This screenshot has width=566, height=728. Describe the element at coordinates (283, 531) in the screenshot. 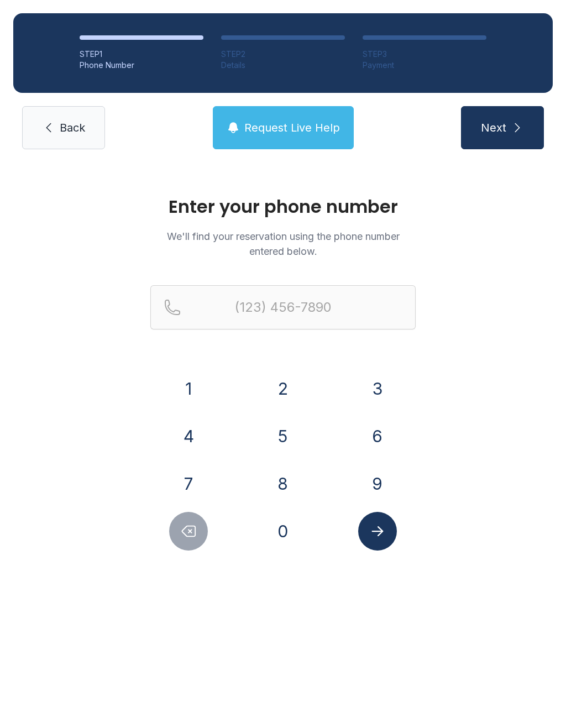

I see `button: 0` at that location.